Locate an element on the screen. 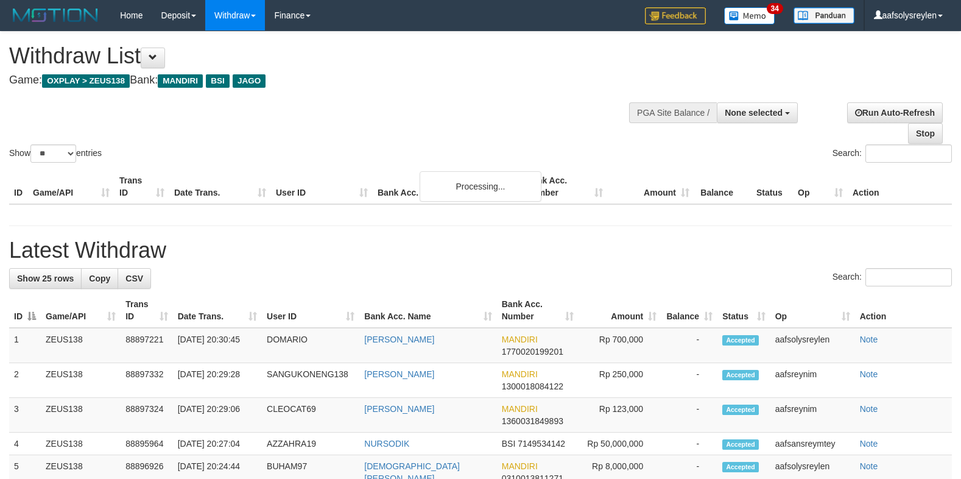 The image size is (961, 479). span: Copy 1770020199201 to clipboard is located at coordinates (532, 351).